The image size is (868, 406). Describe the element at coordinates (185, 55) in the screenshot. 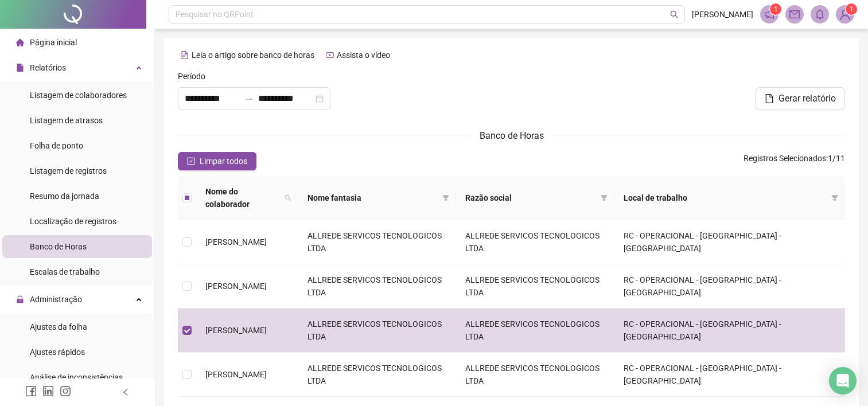

I see `span: file-text` at that location.